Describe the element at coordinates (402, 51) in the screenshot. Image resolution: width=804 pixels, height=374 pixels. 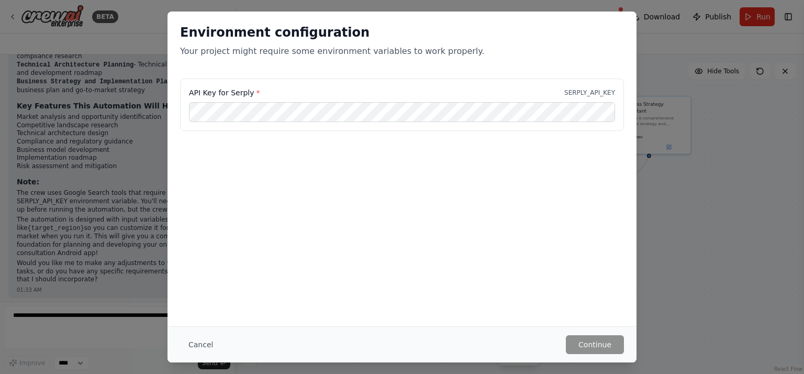
I see `p: Your project might require some environment variables to work properly.` at that location.